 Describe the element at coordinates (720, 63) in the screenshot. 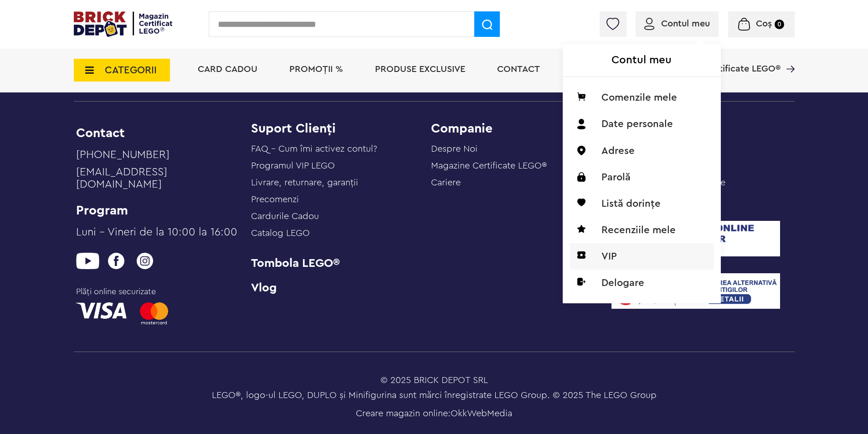

I see `span: Magazine Certificate LEGO®` at that location.